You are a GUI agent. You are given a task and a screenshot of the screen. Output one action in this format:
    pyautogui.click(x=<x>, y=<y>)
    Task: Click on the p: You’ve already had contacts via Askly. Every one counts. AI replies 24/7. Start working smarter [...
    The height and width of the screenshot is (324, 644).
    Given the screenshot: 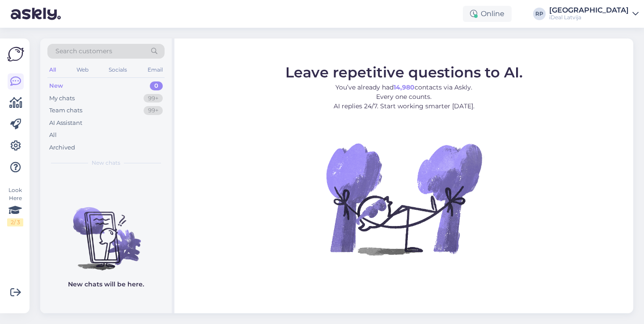 What is the action you would take?
    pyautogui.click(x=404, y=97)
    